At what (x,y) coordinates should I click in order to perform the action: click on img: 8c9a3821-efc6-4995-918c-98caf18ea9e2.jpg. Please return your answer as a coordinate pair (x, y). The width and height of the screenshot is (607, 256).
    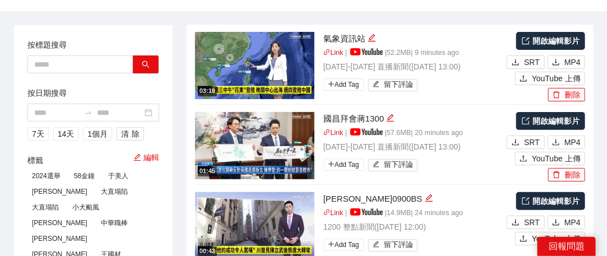
    Looking at the image, I should click on (255, 66).